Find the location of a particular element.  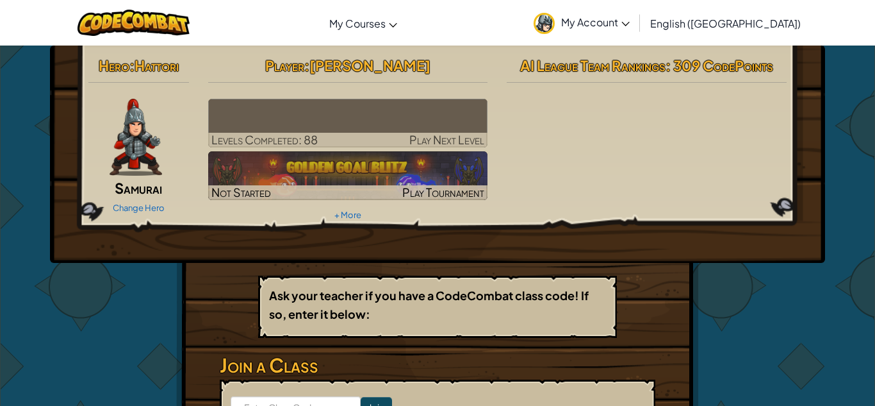

img: Golden Goal is located at coordinates (348, 176).